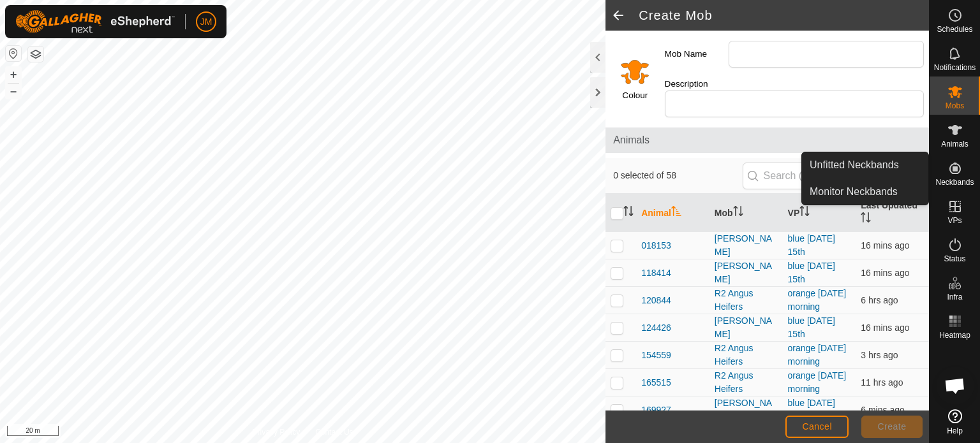  I want to click on label: Colour, so click(635, 96).